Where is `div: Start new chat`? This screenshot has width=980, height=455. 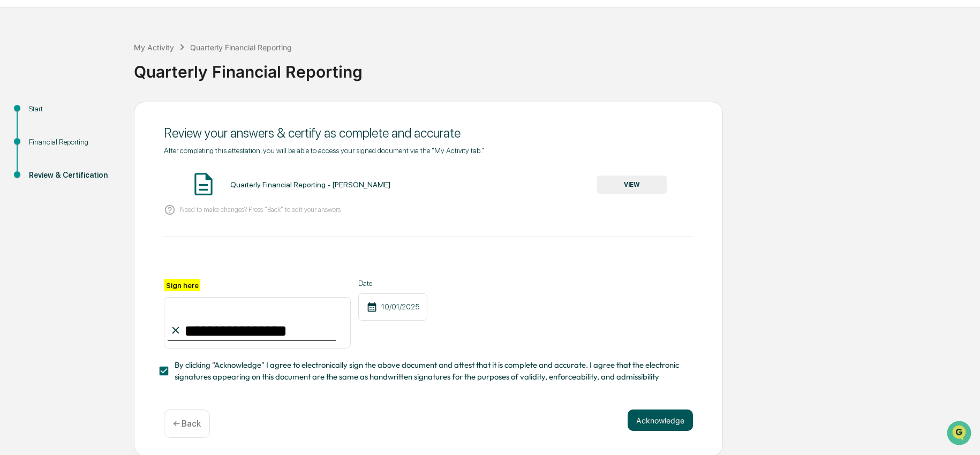
div: Start new chat is located at coordinates (106, 87).